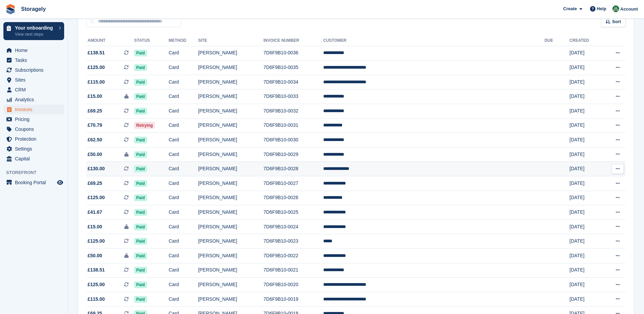  What do you see at coordinates (293, 41) in the screenshot?
I see `th: Invoice Number` at bounding box center [293, 41].